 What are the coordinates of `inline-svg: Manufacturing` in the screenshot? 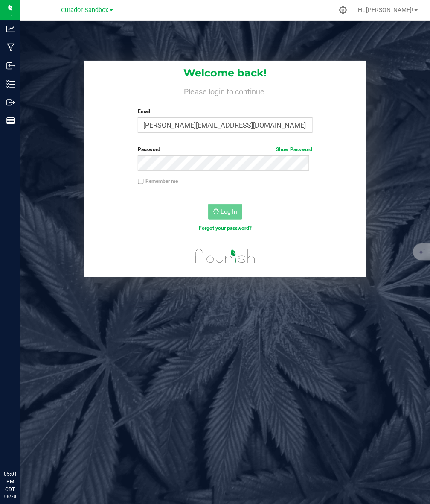 It's located at (10, 47).